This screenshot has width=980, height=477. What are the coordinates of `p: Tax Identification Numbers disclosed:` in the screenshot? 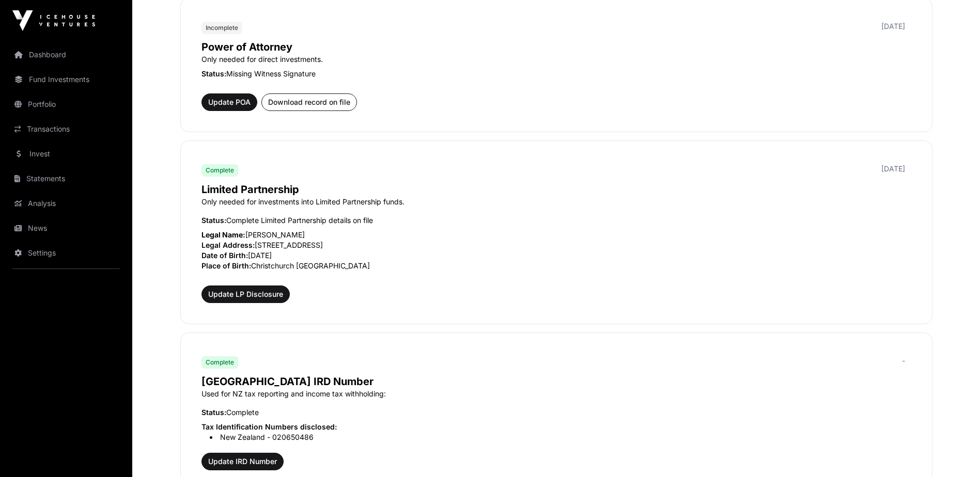 It's located at (556, 427).